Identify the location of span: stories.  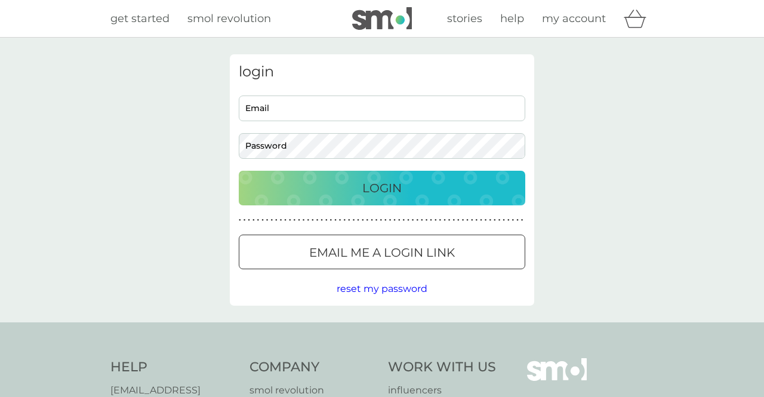
(464, 19).